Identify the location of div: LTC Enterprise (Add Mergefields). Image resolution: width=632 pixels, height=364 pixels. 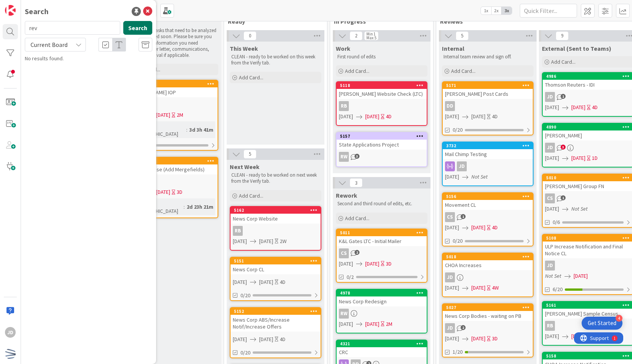
(173, 170).